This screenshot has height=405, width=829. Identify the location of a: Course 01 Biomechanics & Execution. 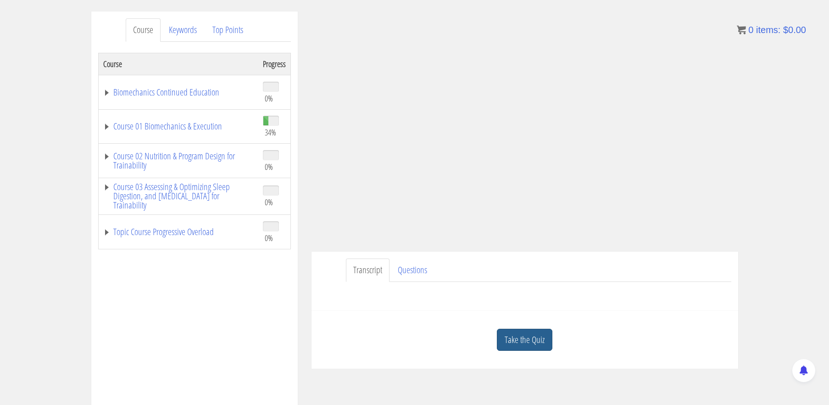
(179, 126).